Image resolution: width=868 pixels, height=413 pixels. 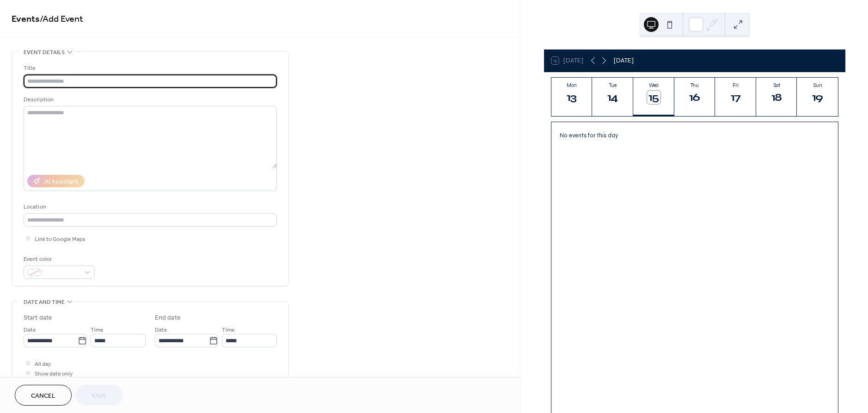 What do you see at coordinates (654, 85) in the screenshot?
I see `div: Wed` at bounding box center [654, 85].